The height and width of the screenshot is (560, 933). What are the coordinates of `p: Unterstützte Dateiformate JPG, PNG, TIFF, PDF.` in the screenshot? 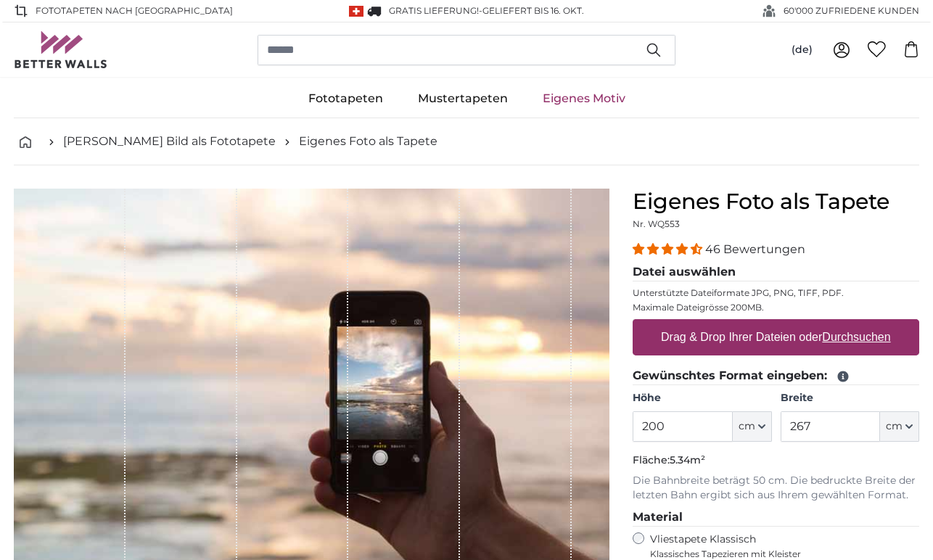 It's located at (775, 293).